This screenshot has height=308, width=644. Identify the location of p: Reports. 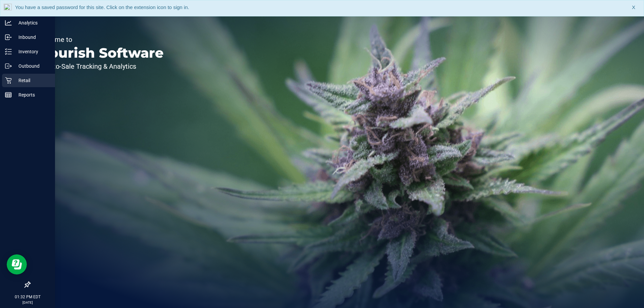
(32, 95).